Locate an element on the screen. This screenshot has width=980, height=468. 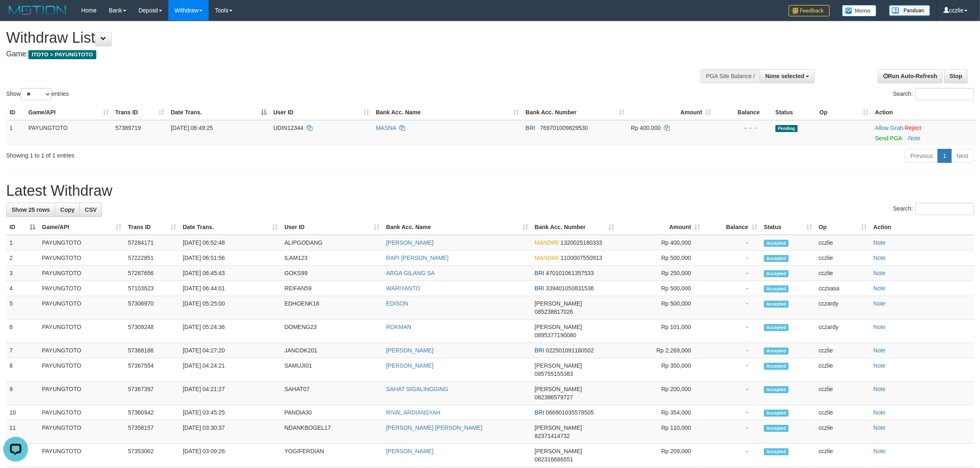
span: Copy 339401050831536 to clipboard is located at coordinates (570, 288).